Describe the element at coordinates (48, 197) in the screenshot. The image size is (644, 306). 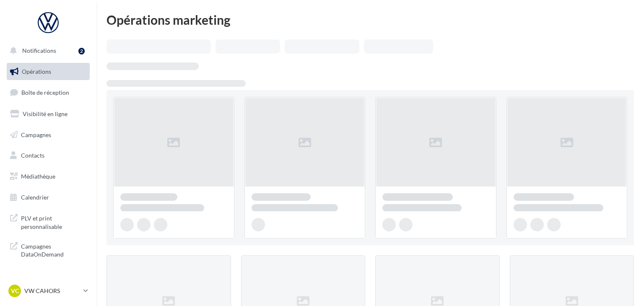
I see `a: Calendrier` at that location.